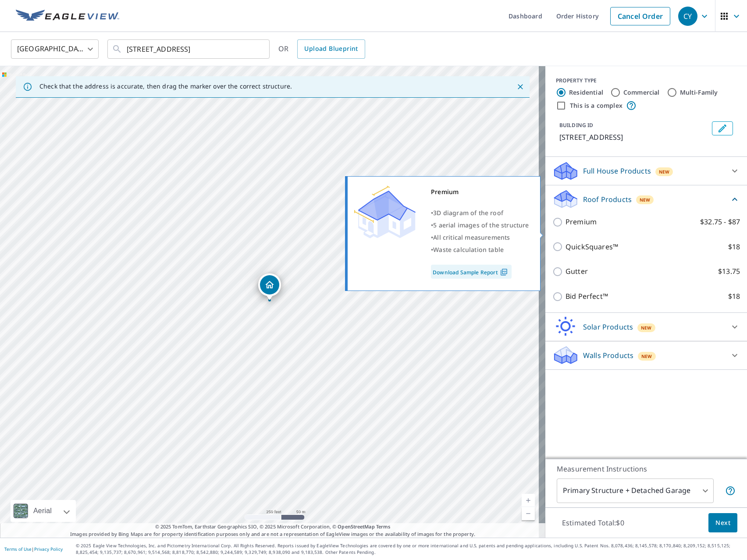  Describe the element at coordinates (581, 222) in the screenshot. I see `p: Premium` at that location.